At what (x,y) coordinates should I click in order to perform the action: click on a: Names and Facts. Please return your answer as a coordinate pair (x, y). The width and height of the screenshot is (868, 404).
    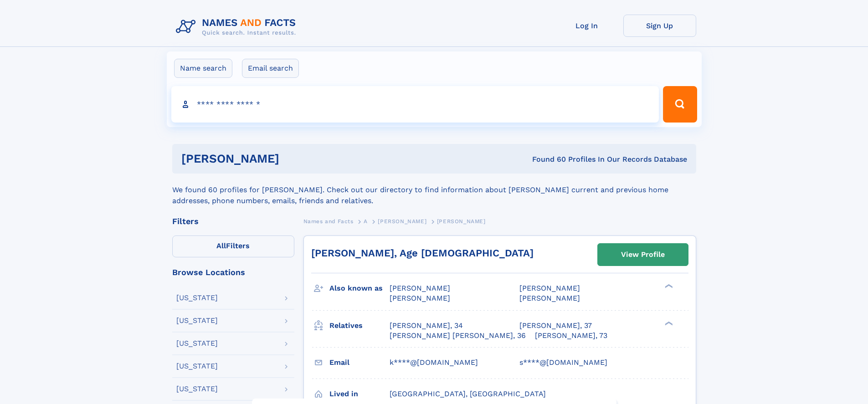
    Looking at the image, I should click on (329, 221).